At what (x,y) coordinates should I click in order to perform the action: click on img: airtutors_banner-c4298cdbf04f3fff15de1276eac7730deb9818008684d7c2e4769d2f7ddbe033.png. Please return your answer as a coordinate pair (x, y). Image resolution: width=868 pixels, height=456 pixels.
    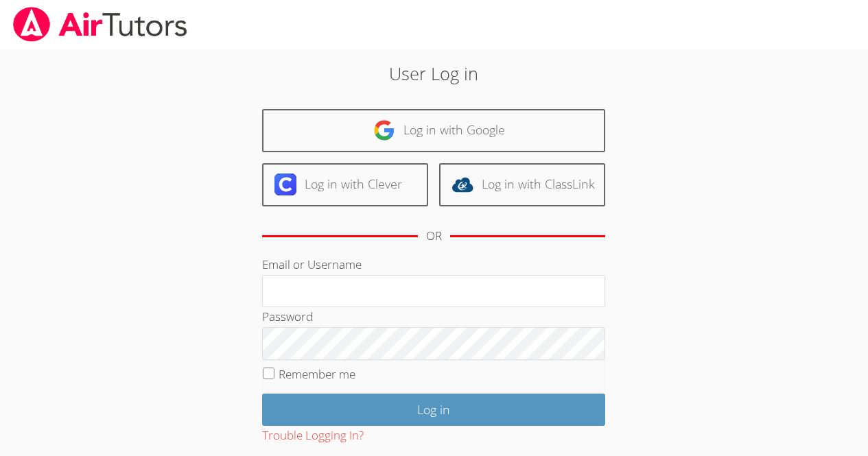
    Looking at the image, I should click on (100, 24).